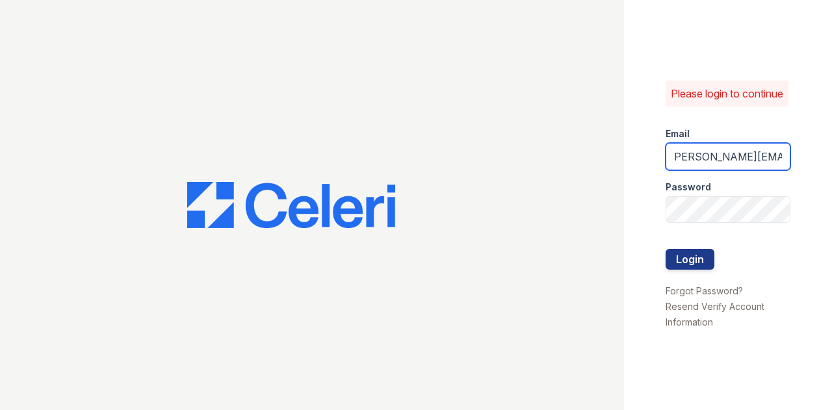  Describe the element at coordinates (677, 134) in the screenshot. I see `label: Email` at that location.